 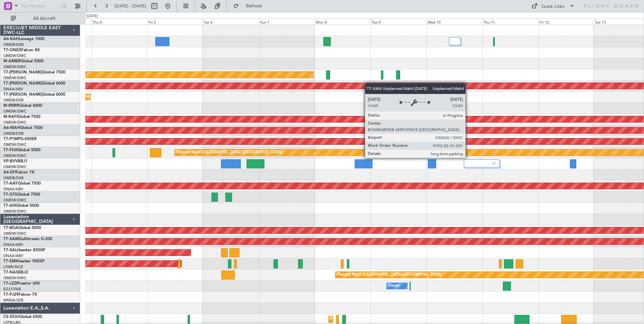 I want to click on span: VP-BVV, so click(x=10, y=161).